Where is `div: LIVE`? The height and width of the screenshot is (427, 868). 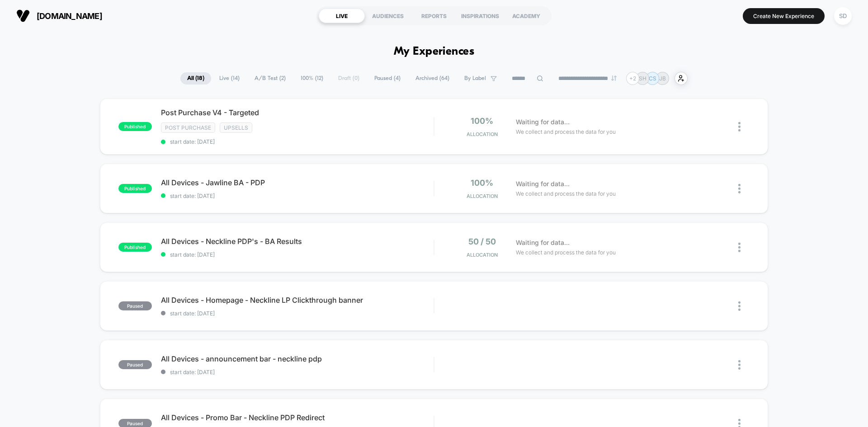 div: LIVE is located at coordinates (342, 16).